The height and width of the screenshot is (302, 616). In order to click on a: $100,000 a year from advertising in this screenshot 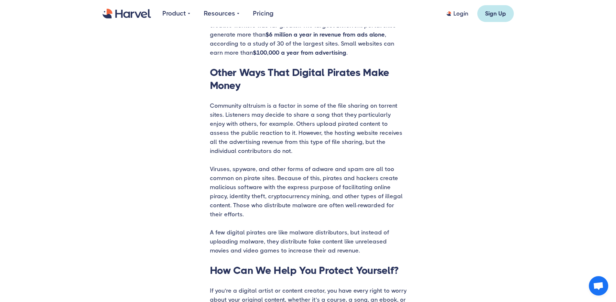, I will do `click(299, 53)`.